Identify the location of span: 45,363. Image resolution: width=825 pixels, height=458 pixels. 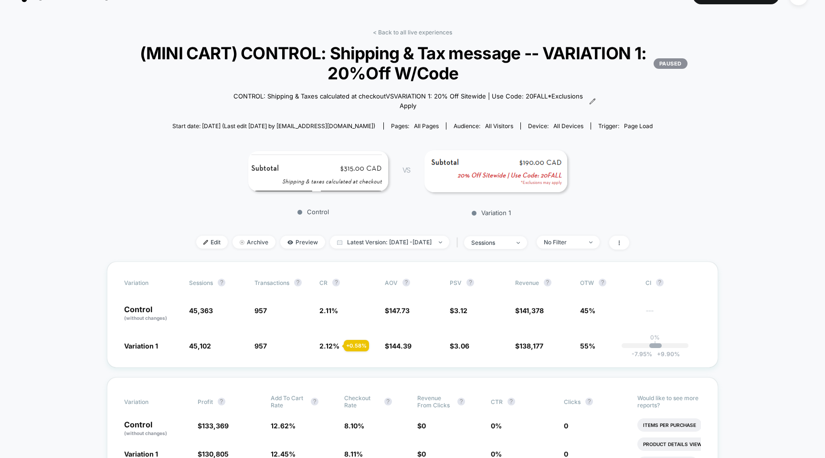
(201, 310).